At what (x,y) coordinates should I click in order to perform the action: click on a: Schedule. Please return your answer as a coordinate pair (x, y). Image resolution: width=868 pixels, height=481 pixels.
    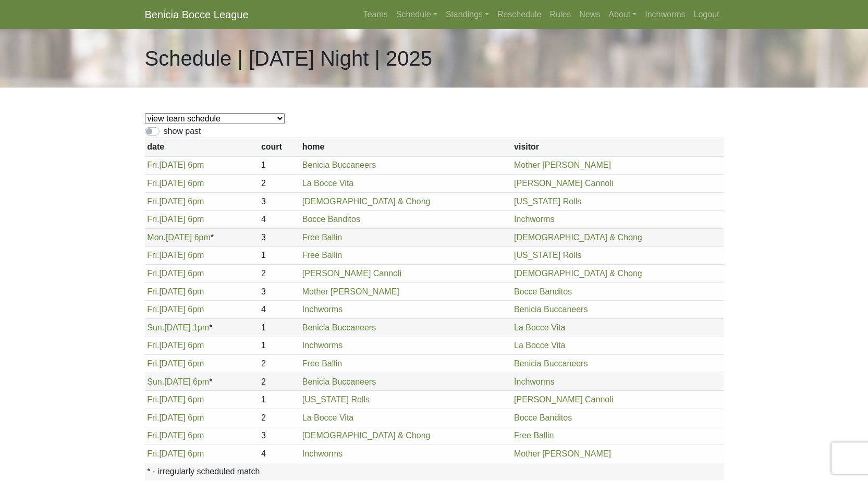
    Looking at the image, I should click on (416, 14).